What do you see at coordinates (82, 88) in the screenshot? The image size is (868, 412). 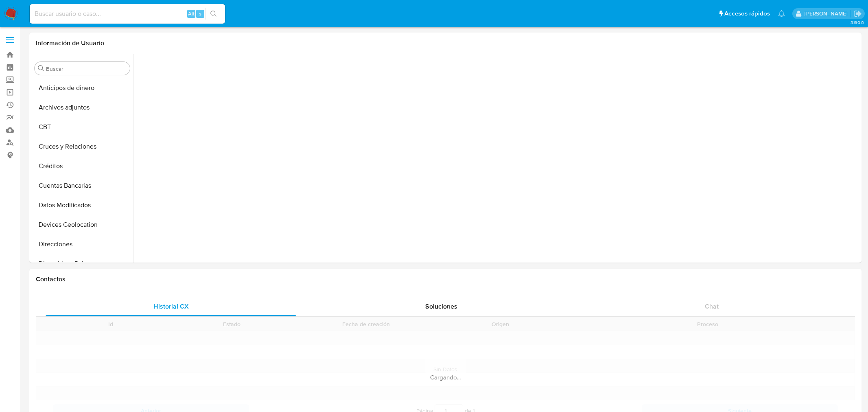 I see `button: Anticipos de dinero` at bounding box center [82, 88].